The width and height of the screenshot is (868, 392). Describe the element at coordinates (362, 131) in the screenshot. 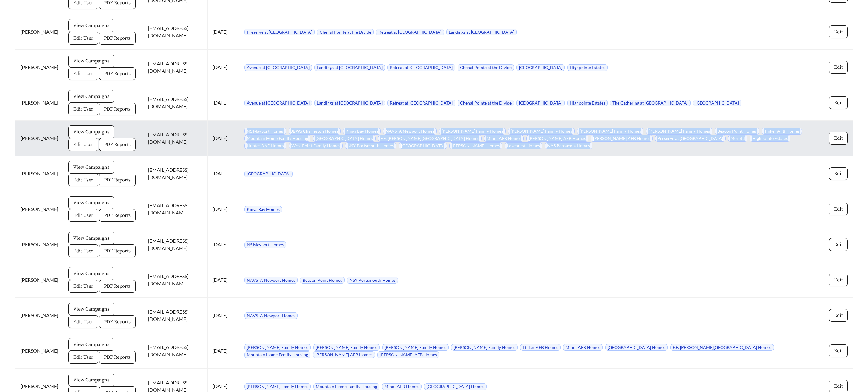

I see `span: Kings Bay Homes` at that location.